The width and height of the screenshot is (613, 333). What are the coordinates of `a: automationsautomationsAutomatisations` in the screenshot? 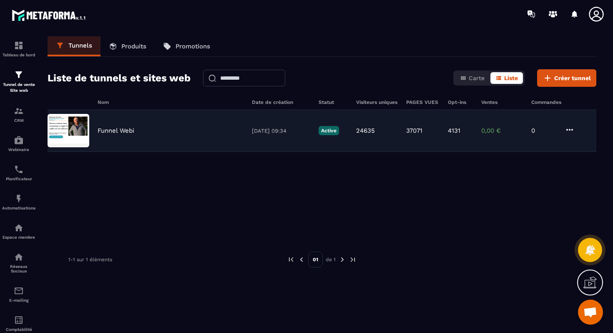 It's located at (19, 202).